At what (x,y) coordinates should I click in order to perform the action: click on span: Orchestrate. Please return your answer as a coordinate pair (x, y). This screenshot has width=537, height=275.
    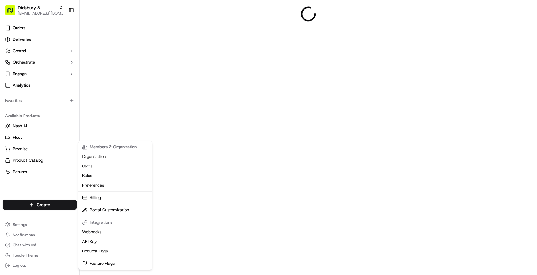
    Looking at the image, I should click on (24, 62).